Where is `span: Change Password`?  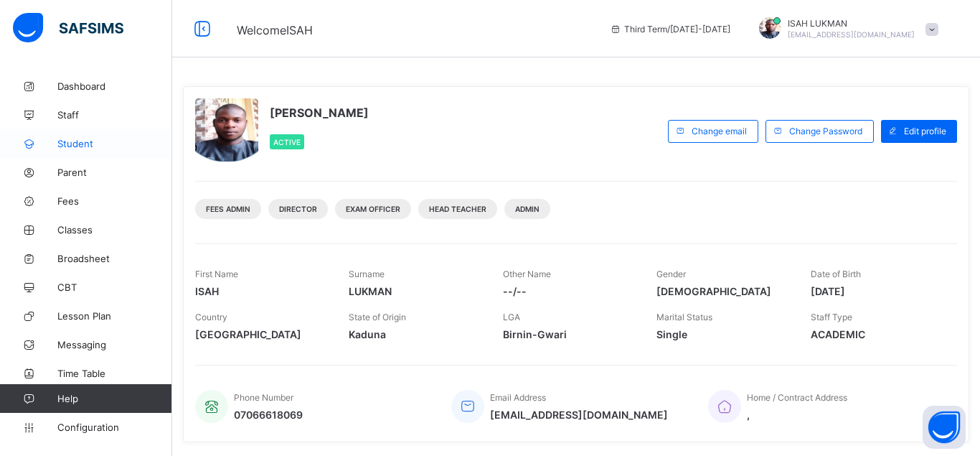
span: Change Password is located at coordinates (826, 131).